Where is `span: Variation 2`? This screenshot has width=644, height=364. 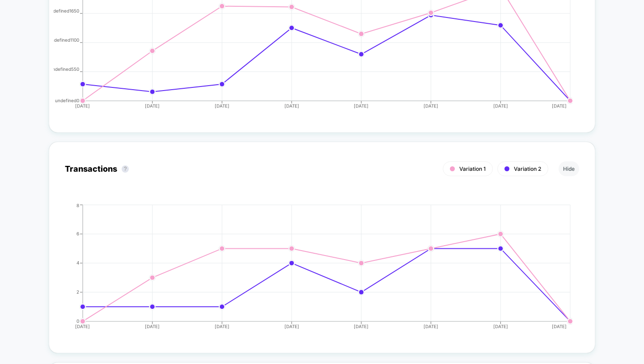
span: Variation 2 is located at coordinates (527, 168).